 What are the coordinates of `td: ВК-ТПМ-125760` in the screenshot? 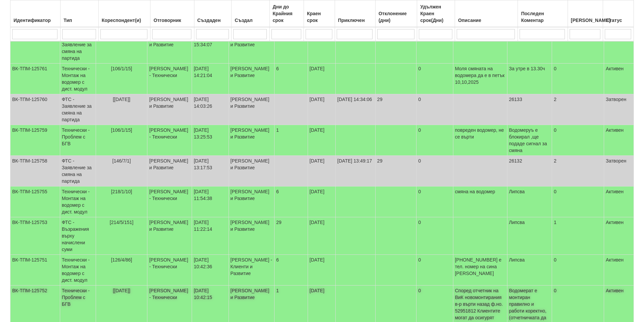 It's located at (35, 110).